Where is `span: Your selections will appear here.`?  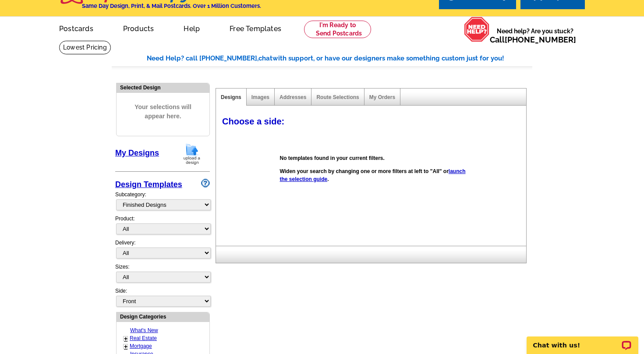
span: Your selections will appear here. is located at coordinates (163, 111).